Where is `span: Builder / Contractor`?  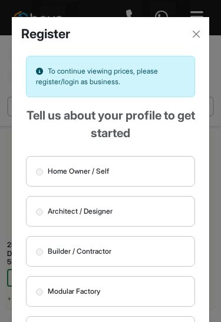
span: Builder / Contractor is located at coordinates (80, 252).